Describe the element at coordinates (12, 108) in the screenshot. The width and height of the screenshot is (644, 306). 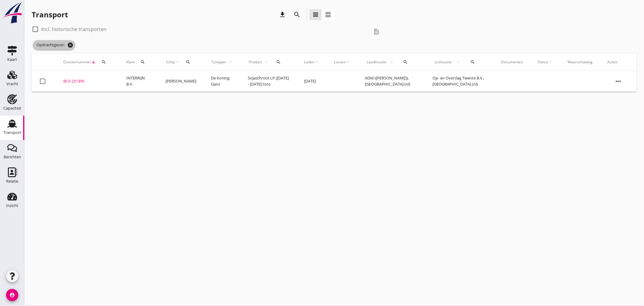
I see `div: Capaciteit` at that location.